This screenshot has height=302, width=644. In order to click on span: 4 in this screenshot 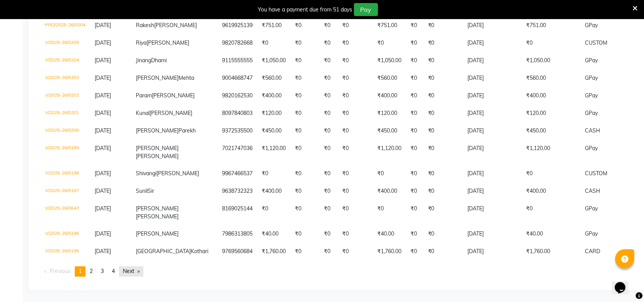, I will do `click(113, 272)`.